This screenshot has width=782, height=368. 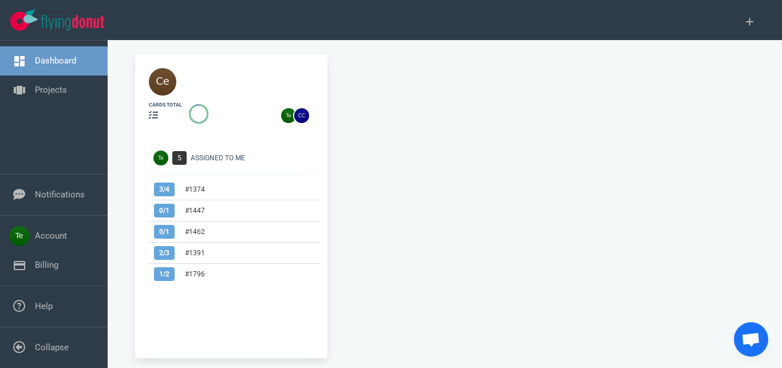 What do you see at coordinates (46, 265) in the screenshot?
I see `a: Billing` at bounding box center [46, 265].